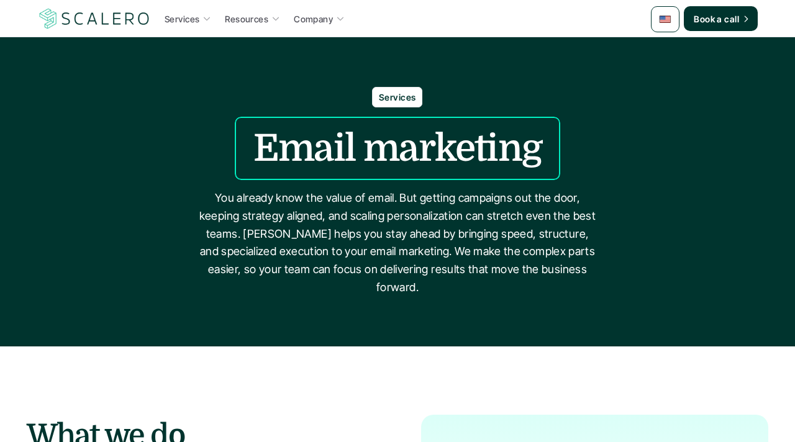 The width and height of the screenshot is (795, 442). I want to click on p: Book a call, so click(716, 19).